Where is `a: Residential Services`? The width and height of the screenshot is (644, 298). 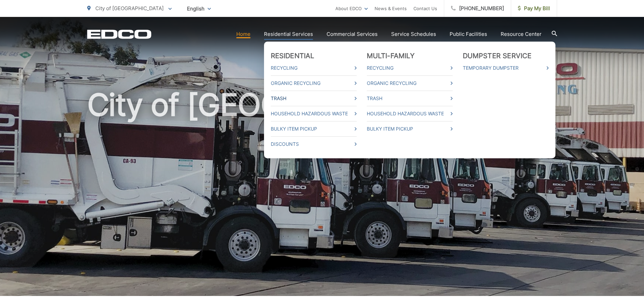
a: Residential Services is located at coordinates (289, 34).